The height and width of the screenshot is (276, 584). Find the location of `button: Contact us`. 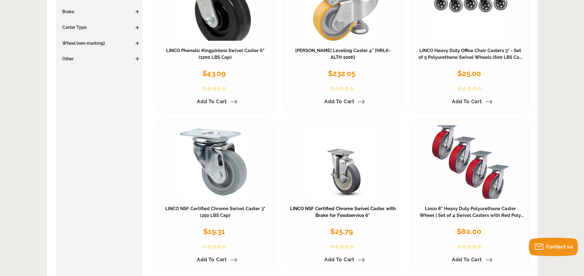

button: Contact us is located at coordinates (554, 247).